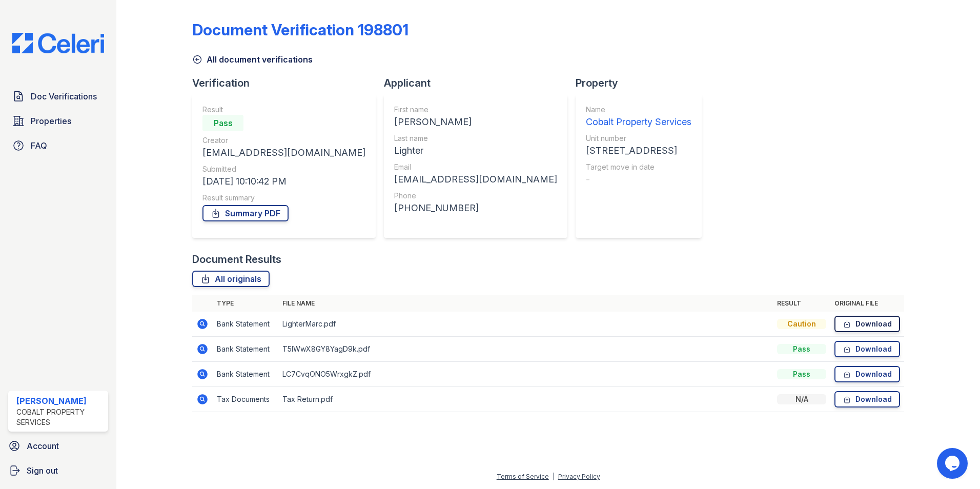  What do you see at coordinates (802, 324) in the screenshot?
I see `div: Caution` at bounding box center [802, 324].